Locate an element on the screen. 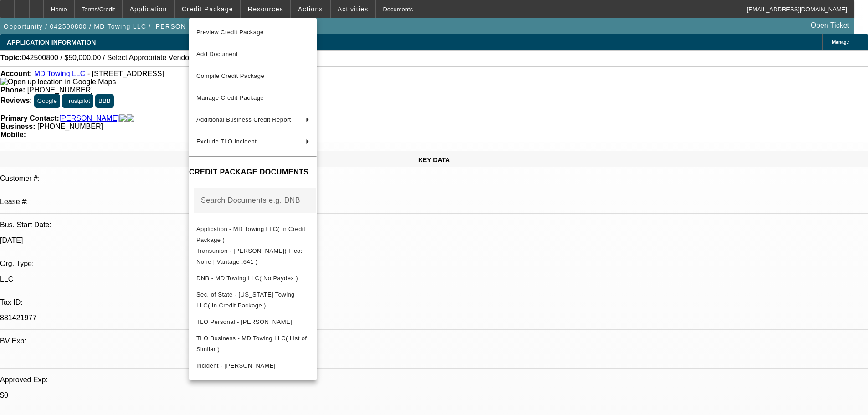 This screenshot has width=868, height=415. button: TLO Business - MD Towing LLC( List of Similar ) is located at coordinates (253, 343).